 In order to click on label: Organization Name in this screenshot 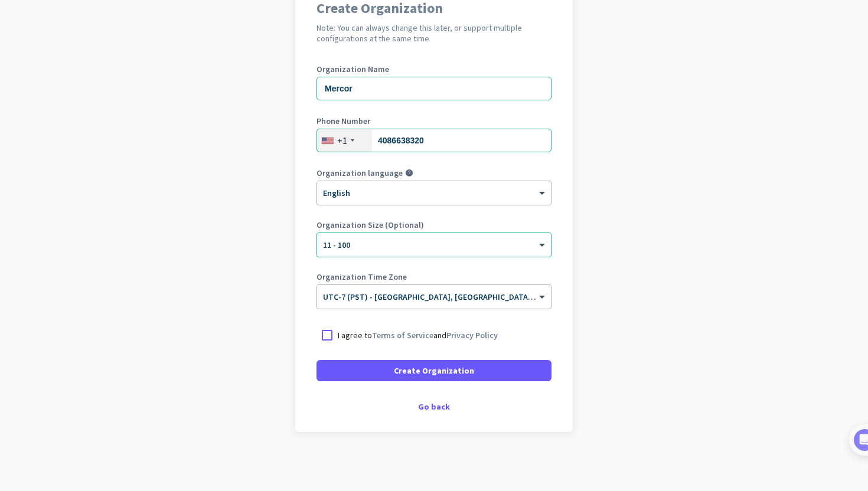, I will do `click(434, 69)`.